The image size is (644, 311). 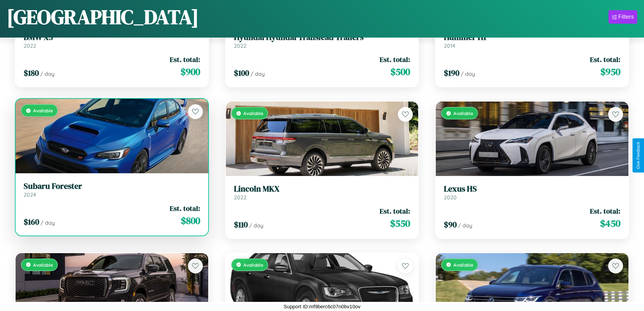 I want to click on a: BMW X32022, so click(x=112, y=40).